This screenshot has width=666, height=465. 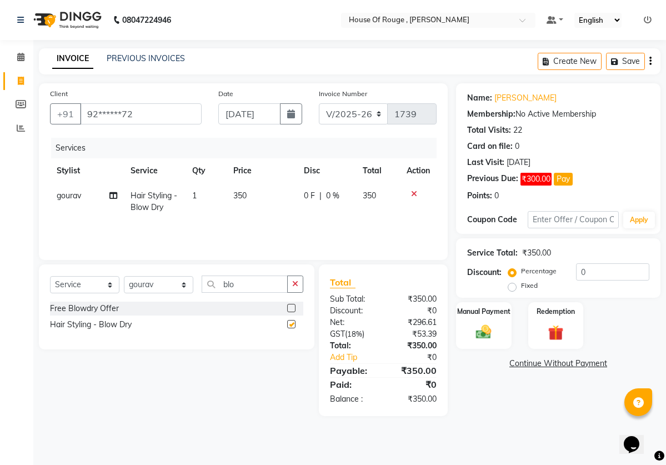 What do you see at coordinates (536, 179) in the screenshot?
I see `span: ₹300.00` at bounding box center [536, 179].